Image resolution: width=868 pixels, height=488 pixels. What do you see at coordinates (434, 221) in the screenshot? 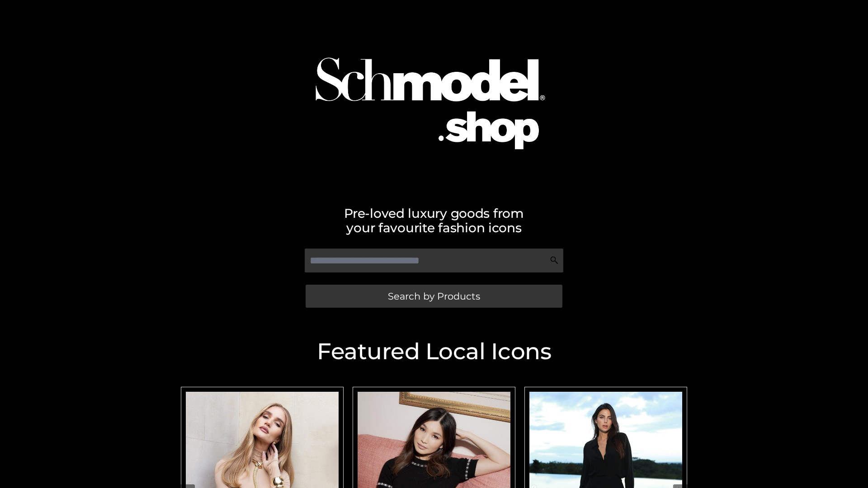
I see `h2: Pre-loved luxury goods from your favourite fashion icons` at bounding box center [434, 221].